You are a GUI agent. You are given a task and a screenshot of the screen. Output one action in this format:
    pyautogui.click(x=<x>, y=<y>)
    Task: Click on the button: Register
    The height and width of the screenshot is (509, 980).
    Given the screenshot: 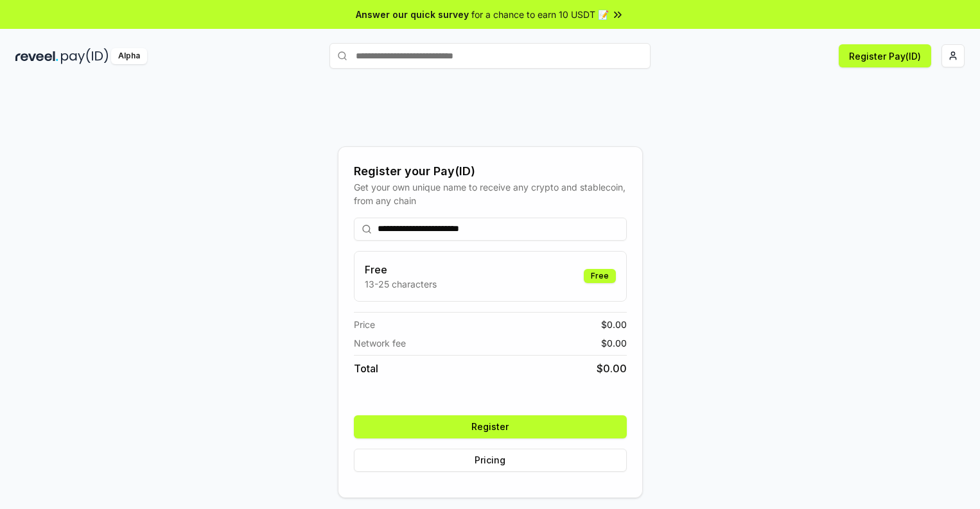 What is the action you would take?
    pyautogui.click(x=490, y=426)
    